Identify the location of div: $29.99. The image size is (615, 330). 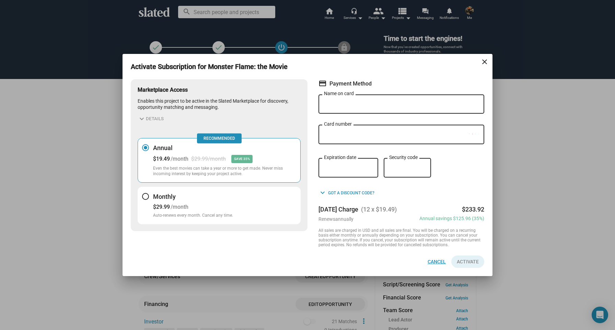
(161, 207).